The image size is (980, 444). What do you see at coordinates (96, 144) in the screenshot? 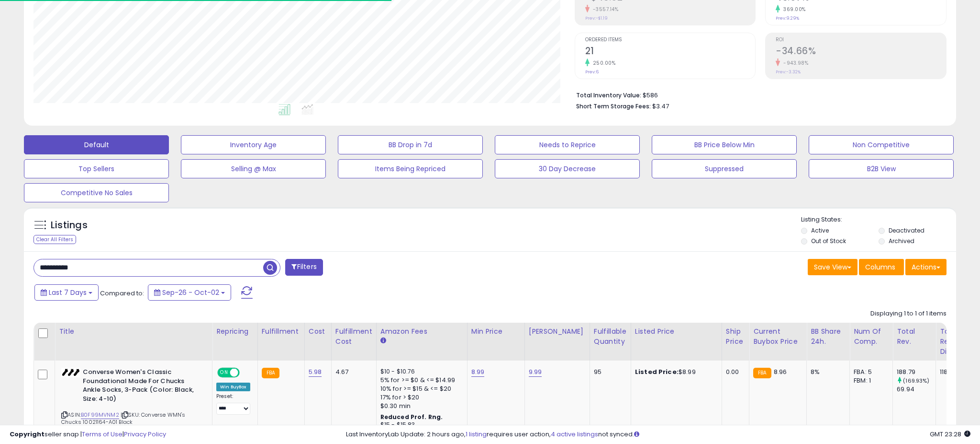
I see `button: Default` at bounding box center [96, 144].